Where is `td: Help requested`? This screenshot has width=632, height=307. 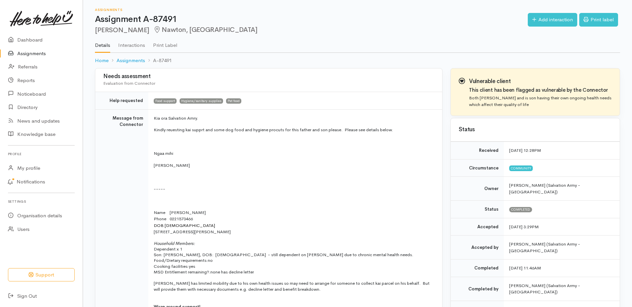
td: Help requested is located at coordinates (122, 101).